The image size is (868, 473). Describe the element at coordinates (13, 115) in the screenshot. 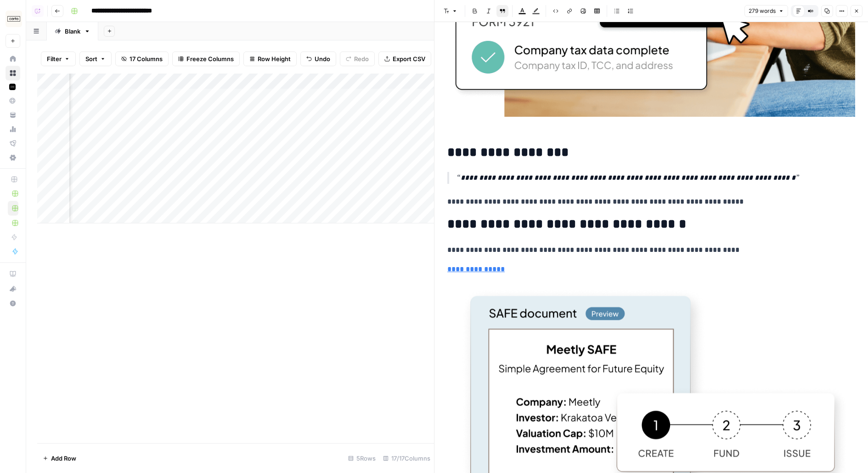

I see `a: Your Data` at that location.